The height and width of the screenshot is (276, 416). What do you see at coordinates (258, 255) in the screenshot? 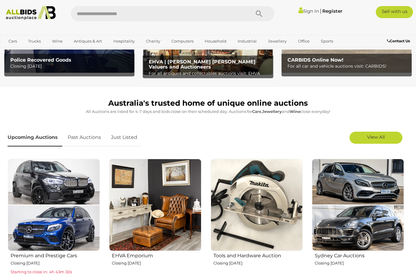
I see `h2: Tools and Hardware Auction` at bounding box center [258, 255].